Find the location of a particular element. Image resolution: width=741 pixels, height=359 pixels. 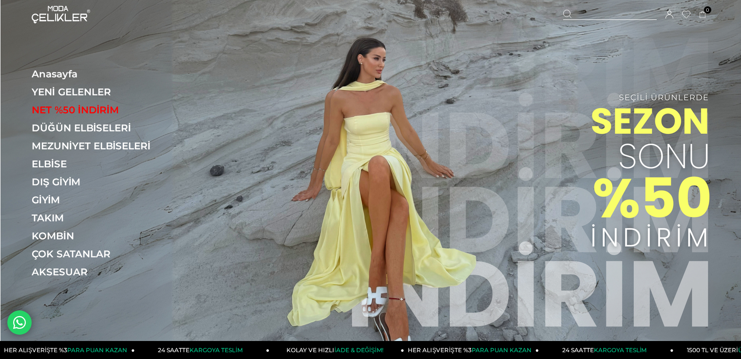

span: 0 is located at coordinates (707, 10).